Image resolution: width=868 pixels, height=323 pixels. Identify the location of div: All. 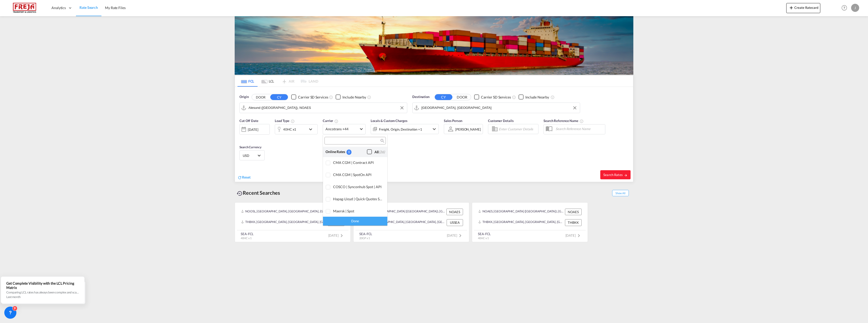
(379, 152).